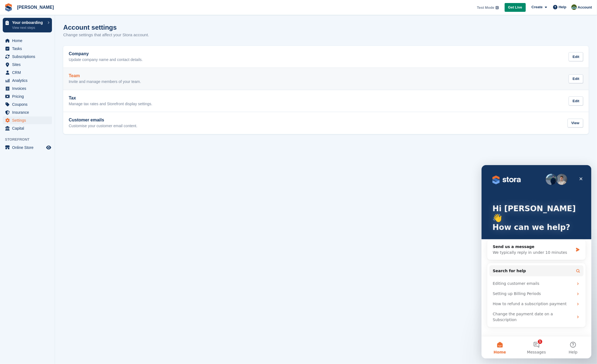 This screenshot has height=364, width=597. Describe the element at coordinates (55, 187) in the screenshot. I see `span: Messages` at that location.